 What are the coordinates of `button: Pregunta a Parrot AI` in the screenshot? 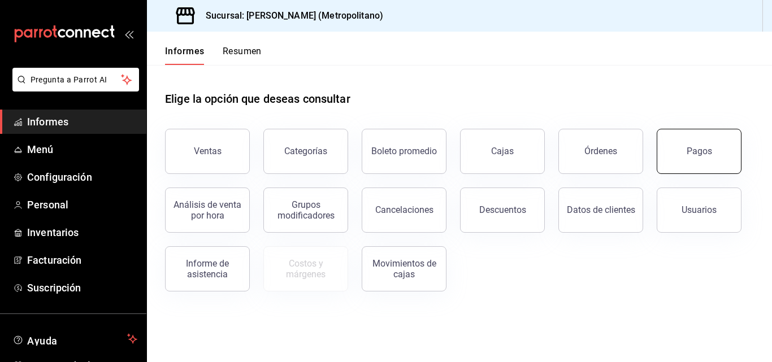 It's located at (76, 80).